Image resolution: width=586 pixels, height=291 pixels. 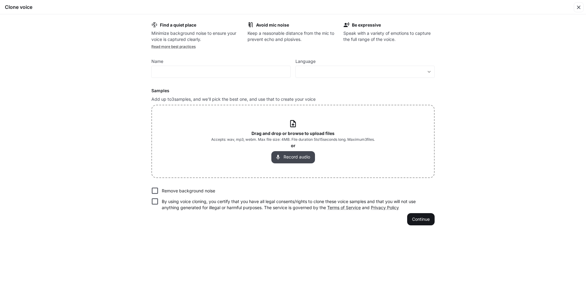 What do you see at coordinates (344, 207) in the screenshot?
I see `a: Terms of Service` at bounding box center [344, 207].